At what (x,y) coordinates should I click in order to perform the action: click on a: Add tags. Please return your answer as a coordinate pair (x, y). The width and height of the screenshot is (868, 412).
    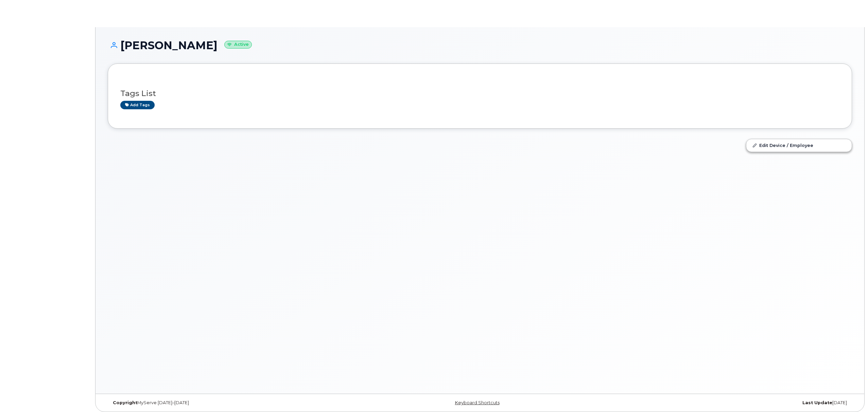
    Looking at the image, I should click on (137, 105).